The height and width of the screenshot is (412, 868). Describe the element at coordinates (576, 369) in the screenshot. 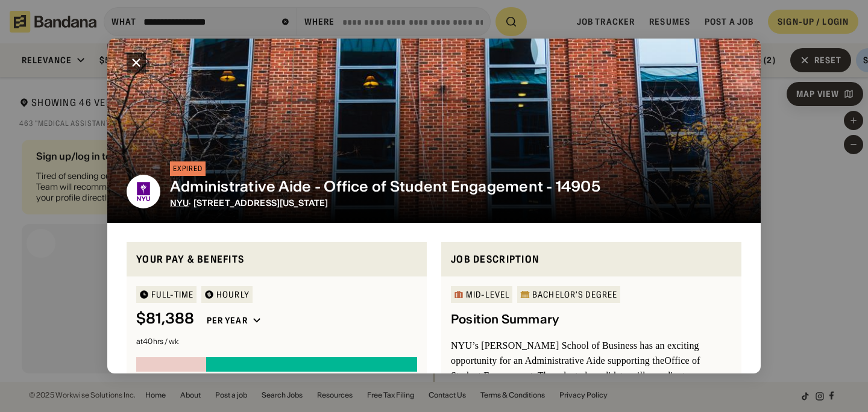

I see `span: Office of Student Engagement` at that location.